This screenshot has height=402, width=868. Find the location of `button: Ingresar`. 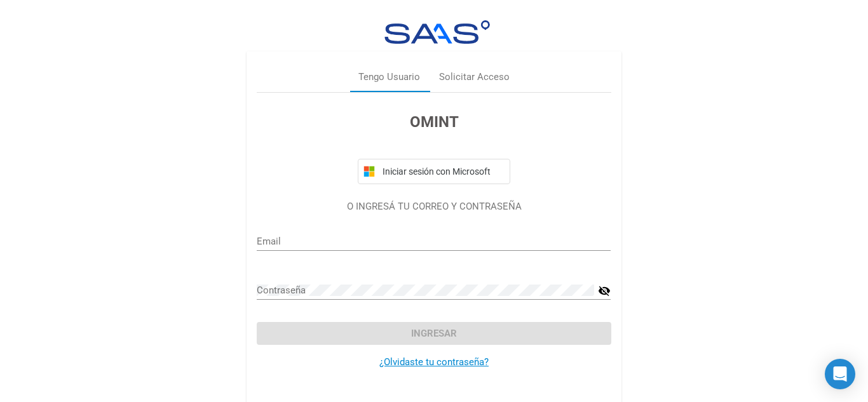

button: Ingresar is located at coordinates (433, 333).